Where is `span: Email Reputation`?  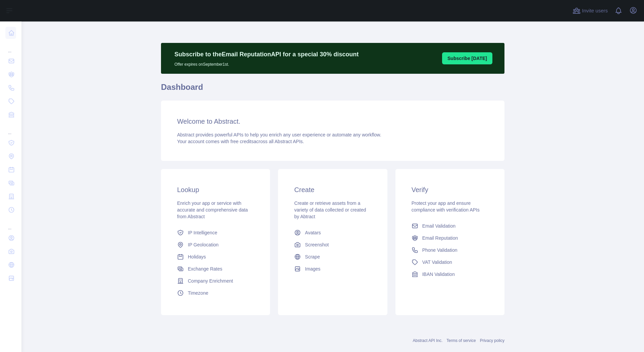
span: Email Reputation is located at coordinates (440, 238).